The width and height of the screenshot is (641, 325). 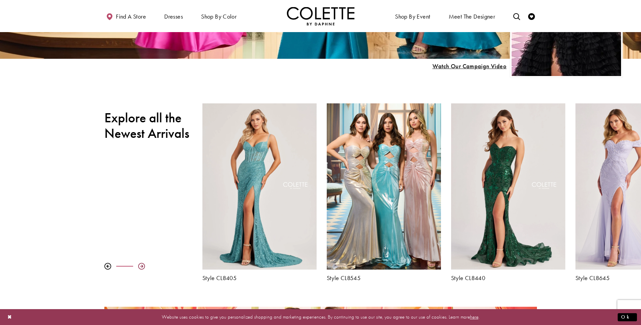 What do you see at coordinates (131, 17) in the screenshot?
I see `span: Find a store` at bounding box center [131, 17].